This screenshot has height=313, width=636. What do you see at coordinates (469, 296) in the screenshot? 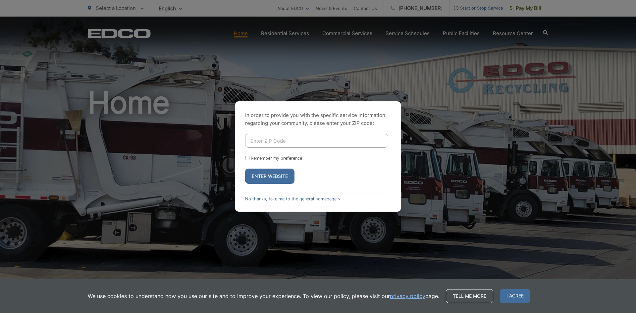
I see `a: Tell me more` at bounding box center [469, 296].